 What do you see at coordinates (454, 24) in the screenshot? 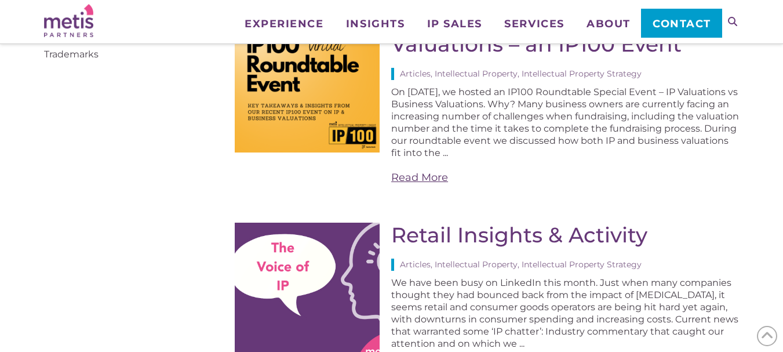
I see `span: IP Sales` at bounding box center [454, 24].